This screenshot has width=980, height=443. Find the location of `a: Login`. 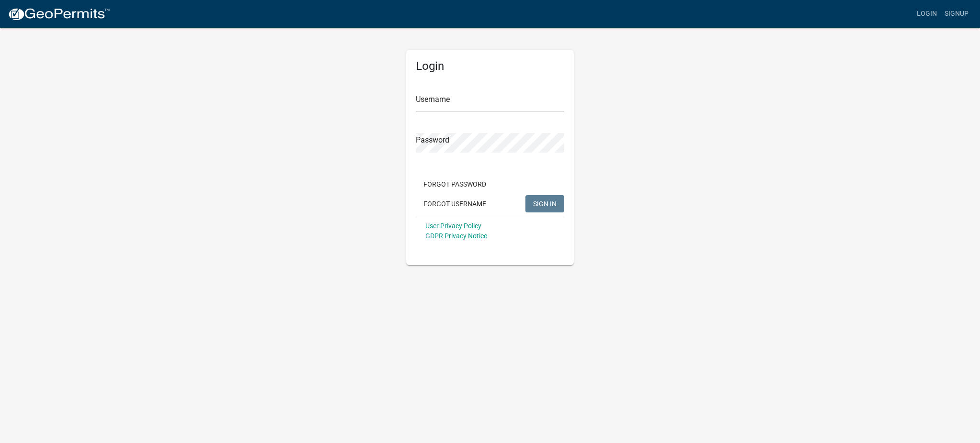

a: Login is located at coordinates (927, 14).